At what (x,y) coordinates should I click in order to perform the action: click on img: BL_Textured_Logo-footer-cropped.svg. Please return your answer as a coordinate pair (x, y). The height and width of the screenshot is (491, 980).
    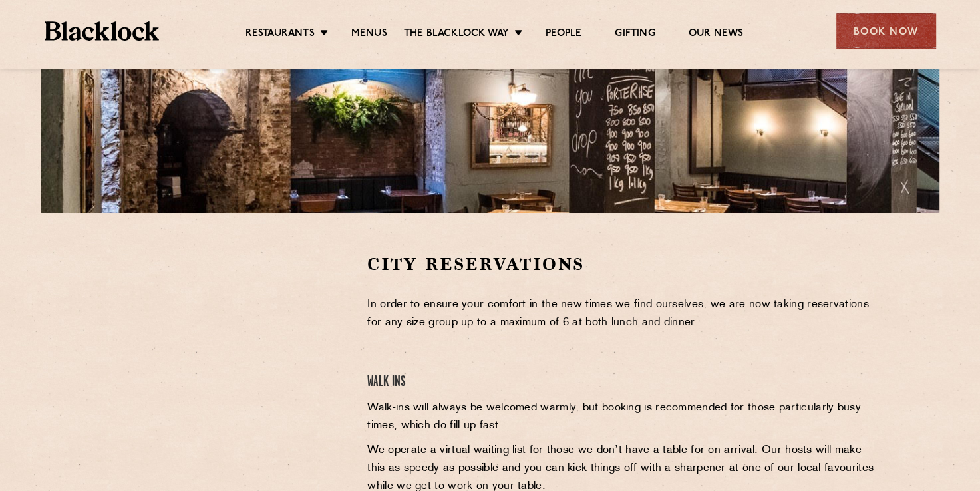
    Looking at the image, I should click on (102, 31).